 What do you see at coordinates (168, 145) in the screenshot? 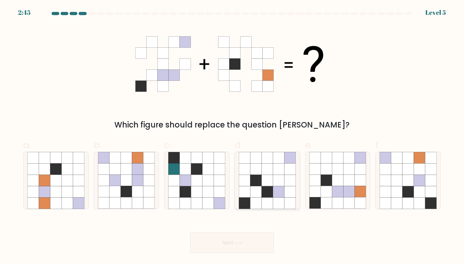
I see `span: c.` at bounding box center [168, 145].